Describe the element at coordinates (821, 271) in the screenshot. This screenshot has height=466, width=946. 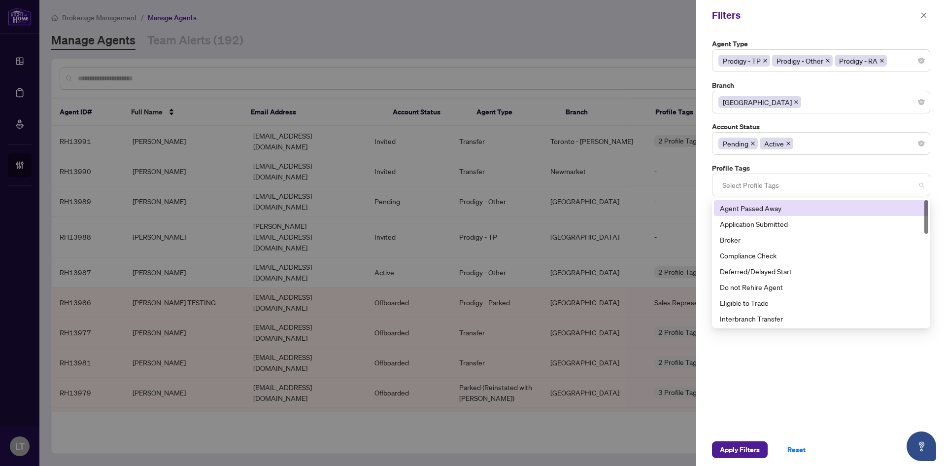
I see `div: Deferred/Delayed Start` at that location.